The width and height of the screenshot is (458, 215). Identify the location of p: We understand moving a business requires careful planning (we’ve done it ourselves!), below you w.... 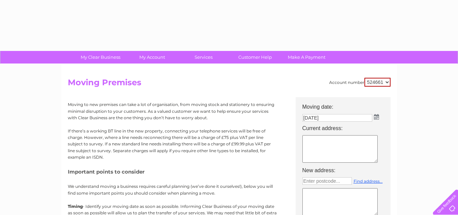
(173, 189).